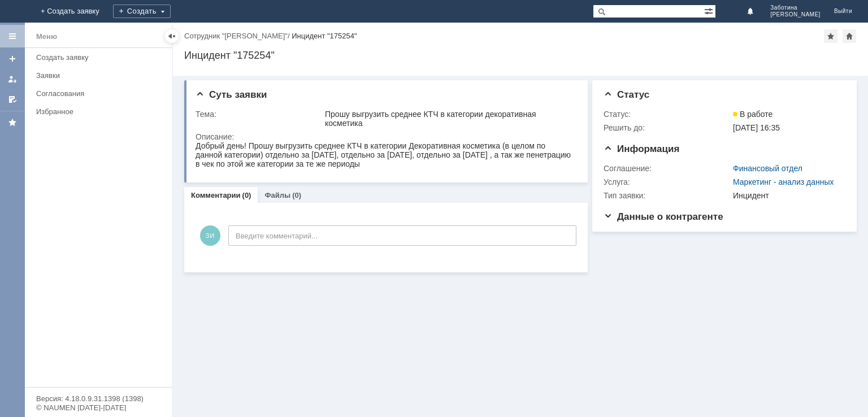  Describe the element at coordinates (667, 114) in the screenshot. I see `div: Статус:` at that location.